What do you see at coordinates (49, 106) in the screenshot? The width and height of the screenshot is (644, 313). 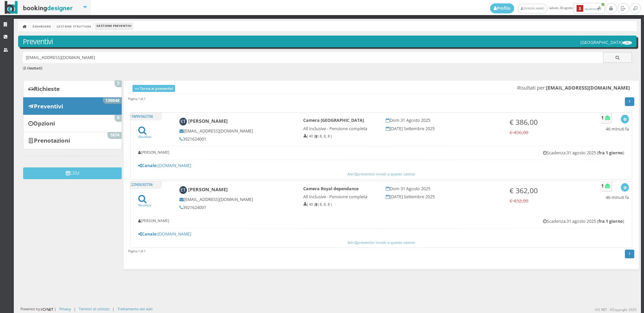 I see `b: Preventivi` at bounding box center [49, 106].